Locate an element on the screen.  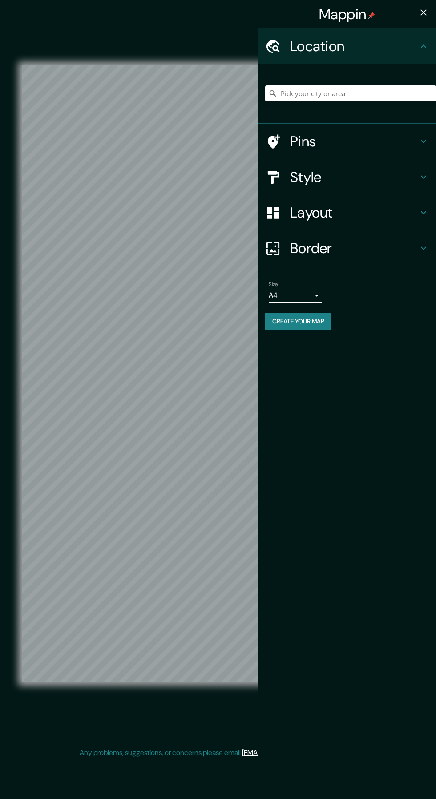
h4: Mappin is located at coordinates (347, 14).